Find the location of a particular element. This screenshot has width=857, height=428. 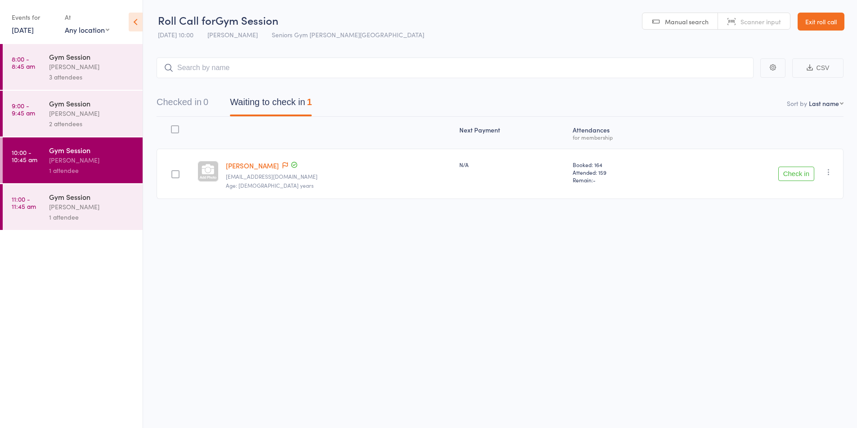

time: 9:00 - 9:45 am is located at coordinates (23, 109).